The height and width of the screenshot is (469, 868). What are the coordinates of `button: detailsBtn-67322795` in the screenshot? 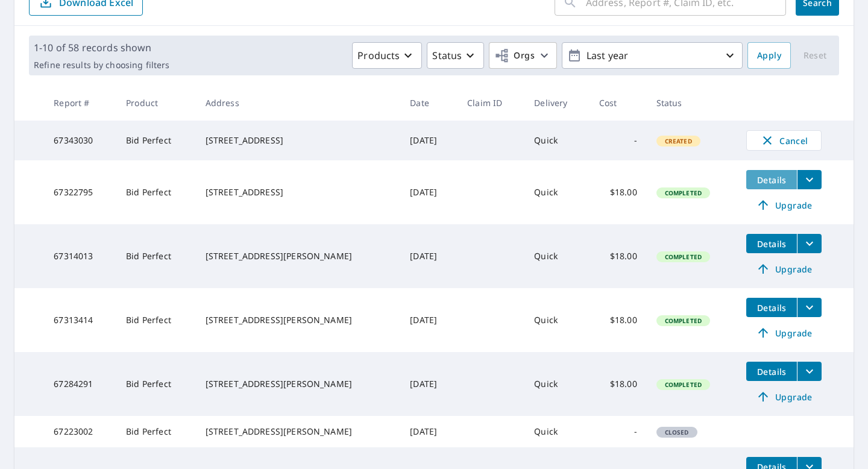 It's located at (772, 180).